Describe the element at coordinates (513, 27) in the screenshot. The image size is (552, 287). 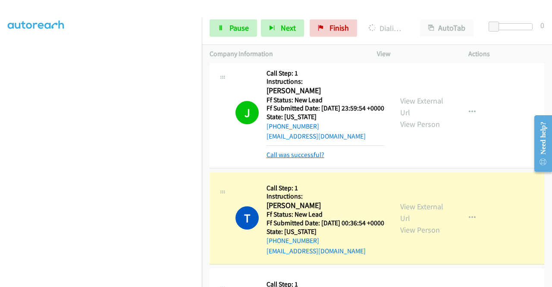
I see `div: Delay between calls (in seconds)` at that location.